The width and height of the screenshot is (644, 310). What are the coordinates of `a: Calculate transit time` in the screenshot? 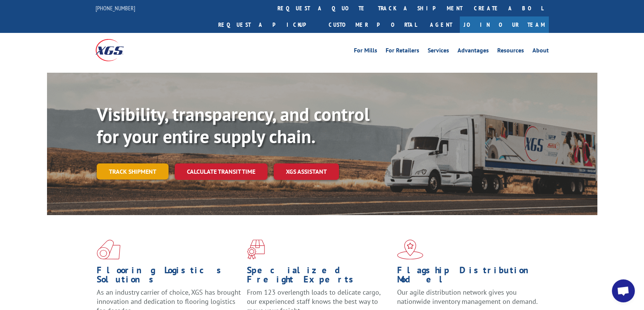 It's located at (221, 171).